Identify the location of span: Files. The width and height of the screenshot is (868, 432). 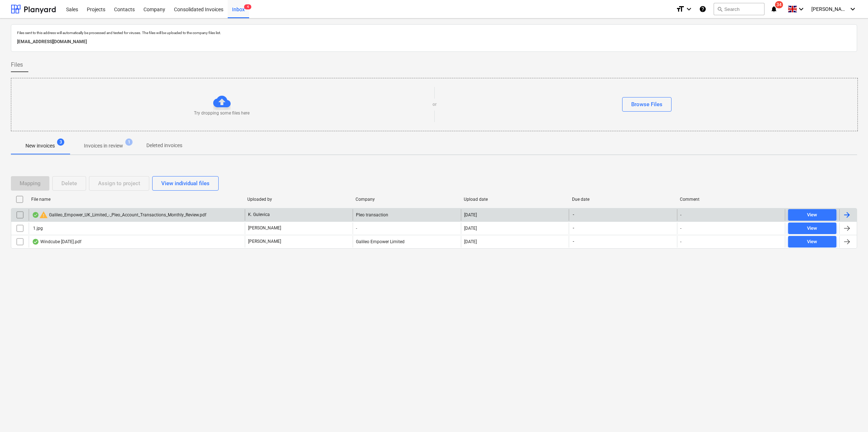
(17, 65).